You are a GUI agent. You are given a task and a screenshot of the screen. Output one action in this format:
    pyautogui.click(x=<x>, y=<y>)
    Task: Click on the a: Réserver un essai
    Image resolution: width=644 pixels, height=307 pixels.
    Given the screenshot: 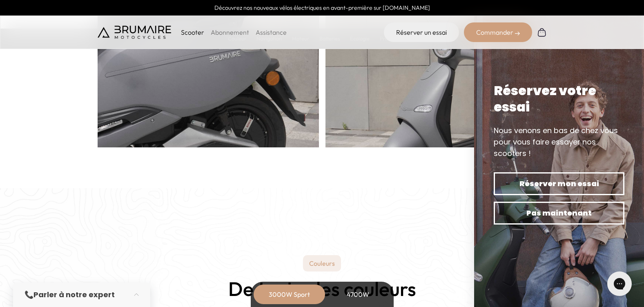 What is the action you would take?
    pyautogui.click(x=421, y=32)
    